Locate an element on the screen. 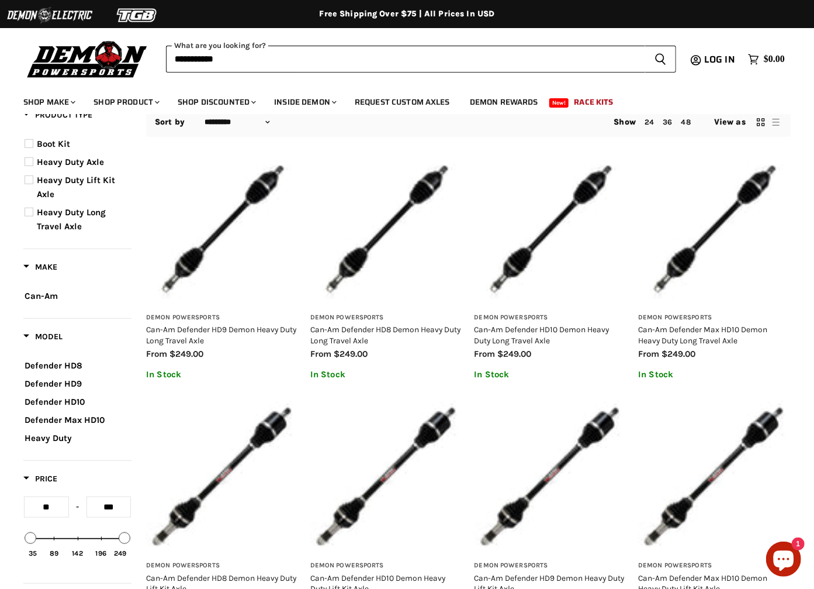  input: Min value is located at coordinates (46, 507).